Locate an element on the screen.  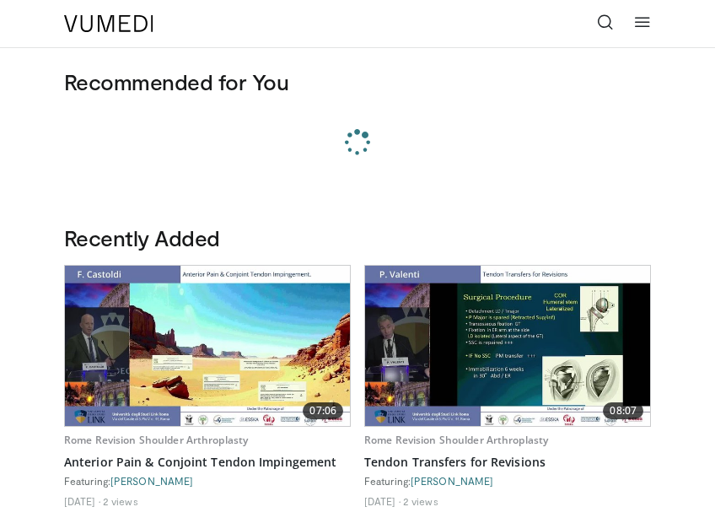
a: Tendon Transfers for Revisions is located at coordinates (508, 462).